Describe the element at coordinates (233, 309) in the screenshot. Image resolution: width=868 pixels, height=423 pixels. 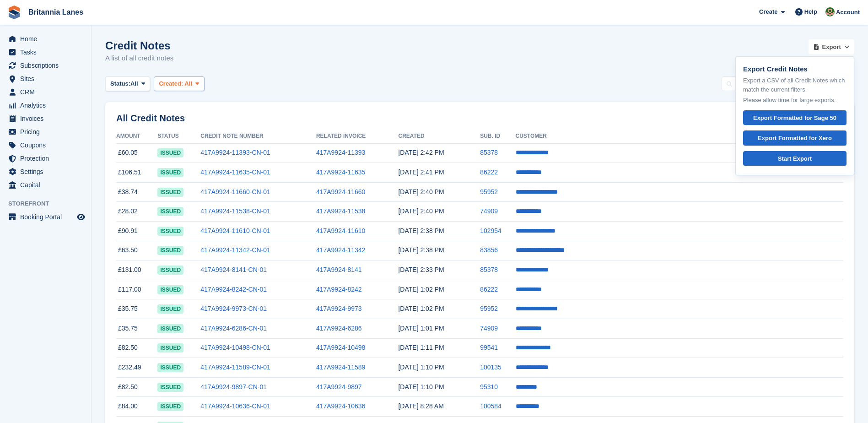
I see `a: 417A9924-9973-CN-01` at that location.